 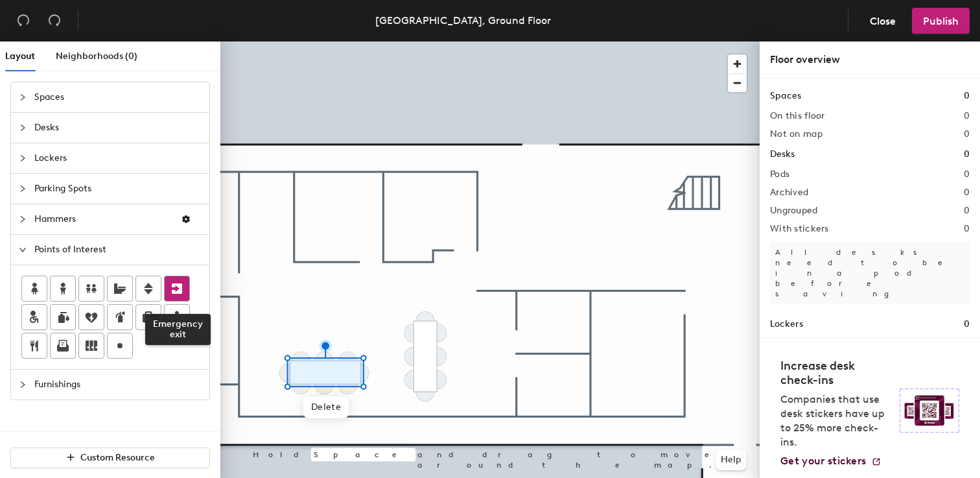 I want to click on span: Custom Resource, so click(x=117, y=457).